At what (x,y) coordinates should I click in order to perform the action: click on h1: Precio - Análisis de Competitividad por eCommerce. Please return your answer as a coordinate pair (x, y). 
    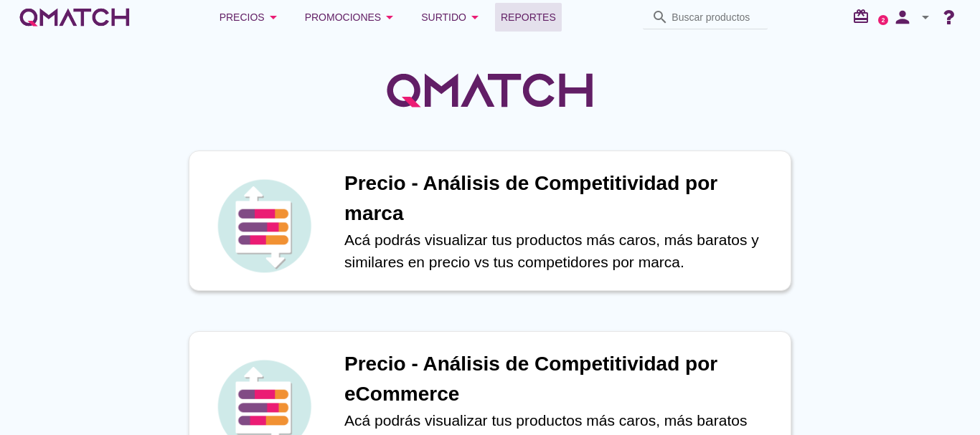
    Looking at the image, I should click on (560, 379).